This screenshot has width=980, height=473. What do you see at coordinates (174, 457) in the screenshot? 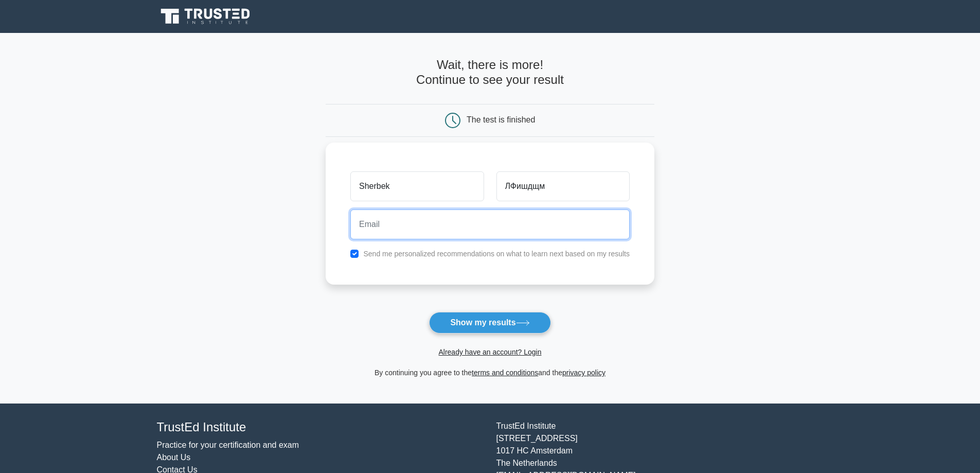
I see `a: About Us` at bounding box center [174, 457].